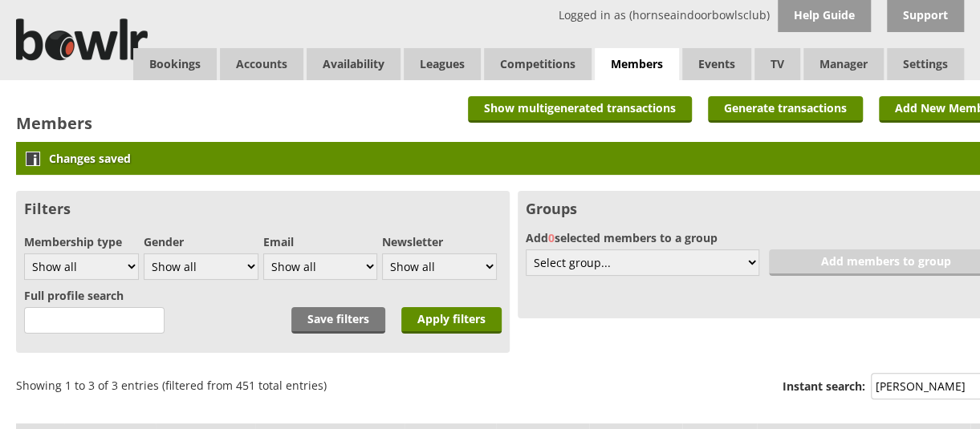  I want to click on label: Email, so click(320, 242).